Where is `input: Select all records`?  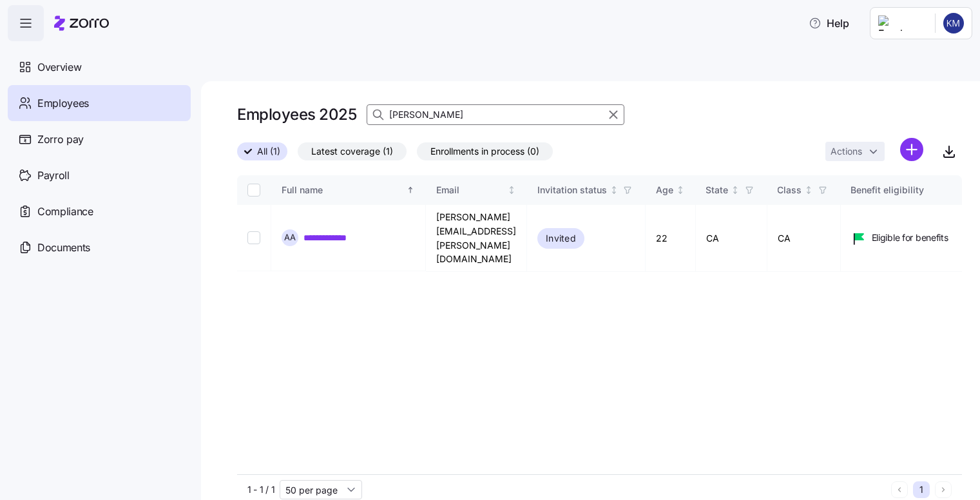
input: Select all records is located at coordinates (254, 190).